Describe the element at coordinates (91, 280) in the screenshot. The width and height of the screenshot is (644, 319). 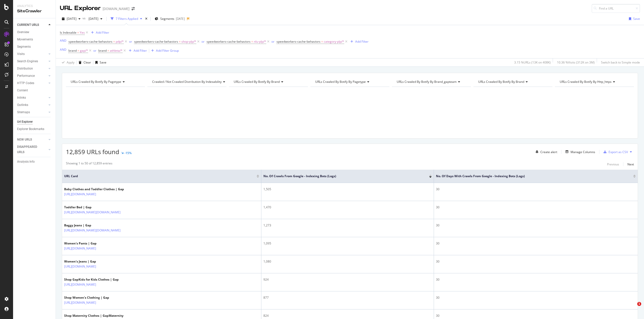
I see `div: Shop GapKids for Kids Clothes | Gap` at that location.